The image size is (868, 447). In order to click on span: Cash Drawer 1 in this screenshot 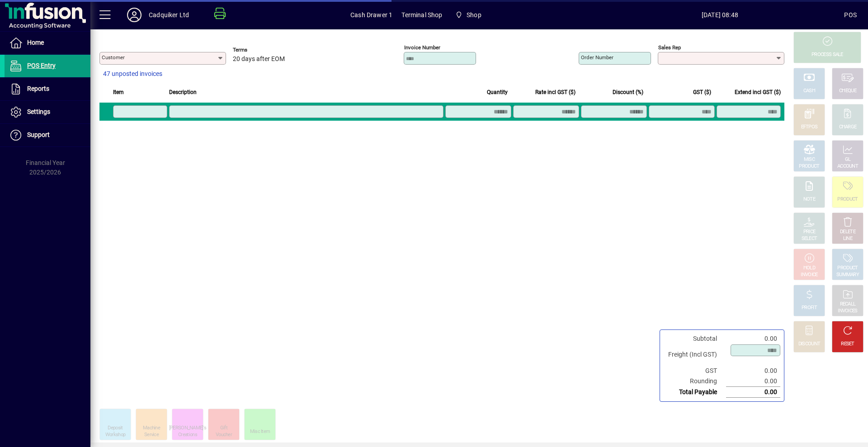, I will do `click(371, 15)`.